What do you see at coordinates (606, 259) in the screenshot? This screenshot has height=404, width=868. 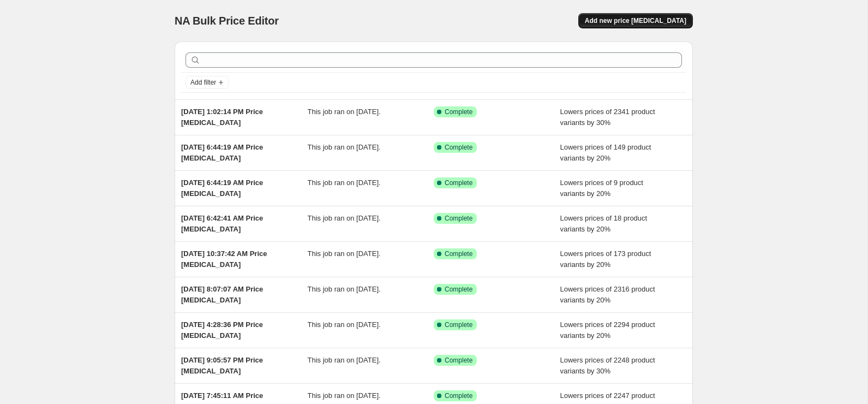 I see `span: Lowers prices of 173 product variants by 20%` at bounding box center [606, 259].